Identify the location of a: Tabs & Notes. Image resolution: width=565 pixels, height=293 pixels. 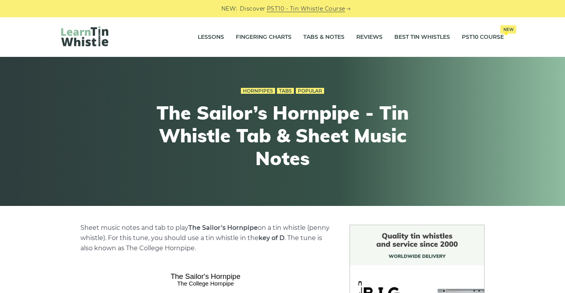
(324, 37).